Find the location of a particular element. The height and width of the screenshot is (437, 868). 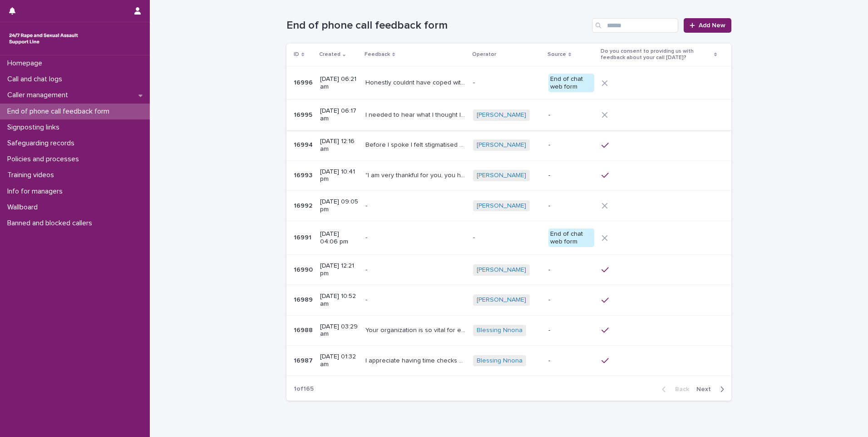

p: Safeguarding records is located at coordinates (43, 143).